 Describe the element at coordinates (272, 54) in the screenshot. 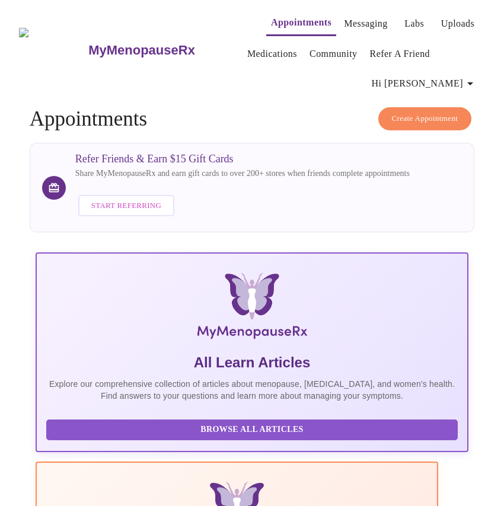

I see `button: Medications` at that location.